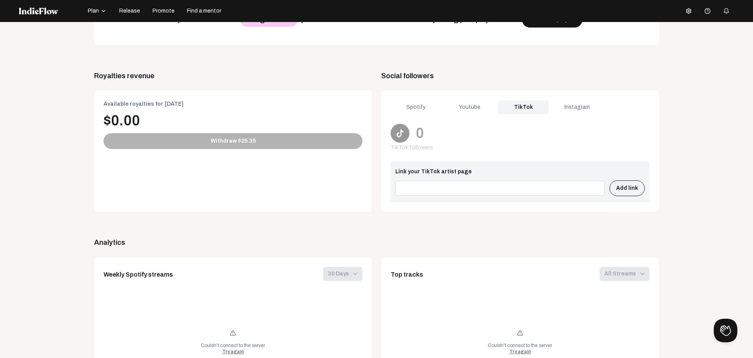 This screenshot has width=753, height=358. I want to click on div: Weekly Spotify streams, so click(138, 274).